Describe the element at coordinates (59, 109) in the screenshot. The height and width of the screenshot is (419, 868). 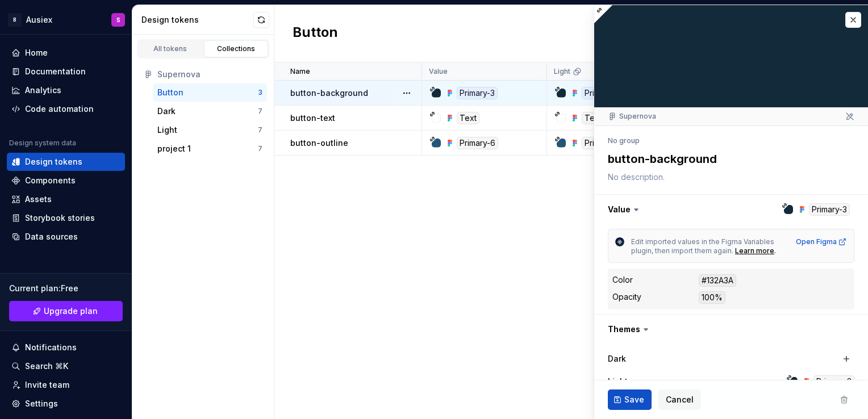
I see `div: Code automation` at that location.